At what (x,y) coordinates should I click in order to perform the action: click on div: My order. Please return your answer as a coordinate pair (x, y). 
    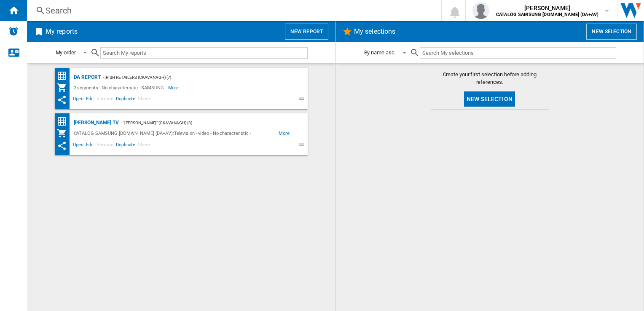
    Looking at the image, I should click on (65, 52).